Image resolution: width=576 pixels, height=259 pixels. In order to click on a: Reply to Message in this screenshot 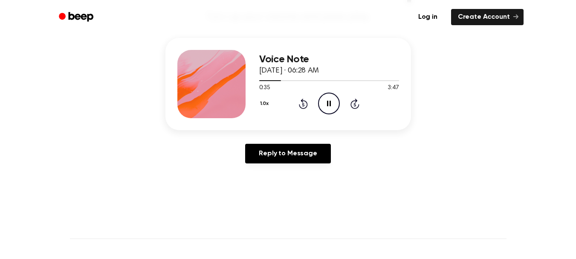, I will do `click(288, 154)`.